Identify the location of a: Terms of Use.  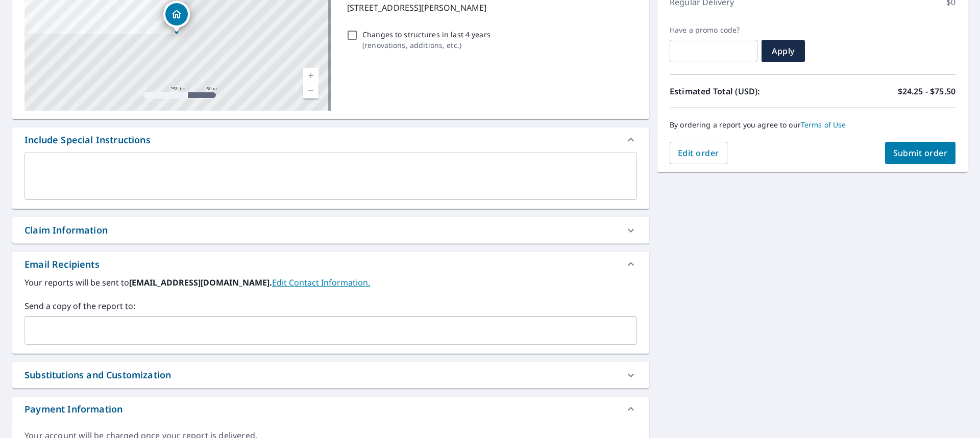
(823, 125).